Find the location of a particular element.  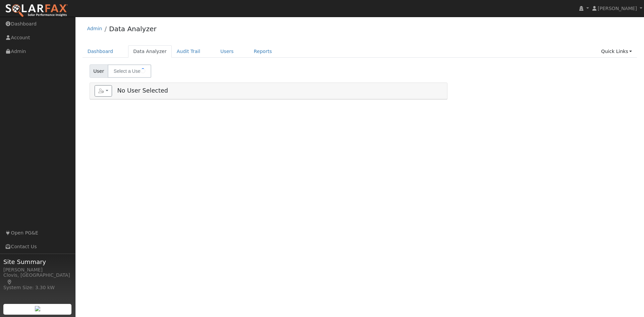

h5: No User Selected is located at coordinates (268, 91).